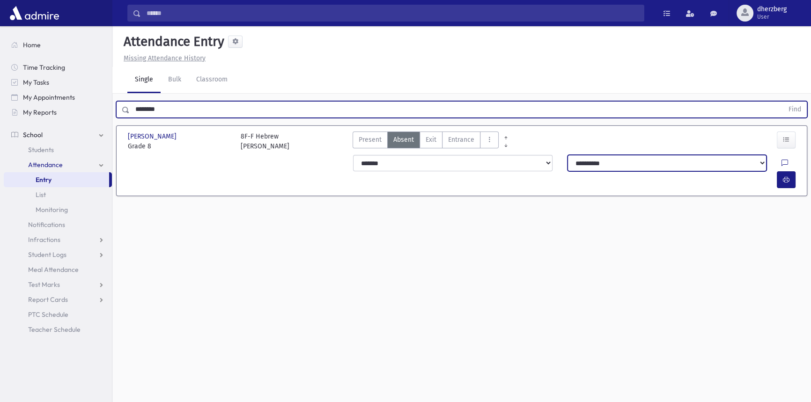 Image resolution: width=811 pixels, height=402 pixels. What do you see at coordinates (49, 97) in the screenshot?
I see `span: My Appointments` at bounding box center [49, 97].